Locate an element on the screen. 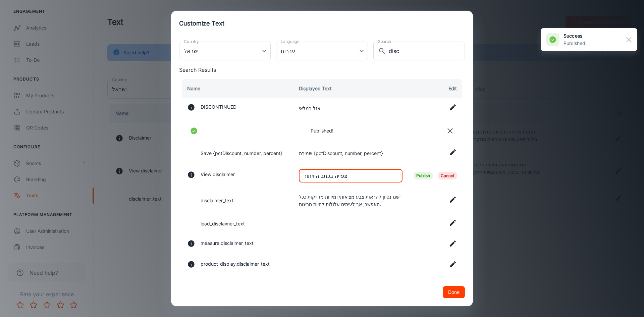  p: View disclaimer is located at coordinates (217, 176).